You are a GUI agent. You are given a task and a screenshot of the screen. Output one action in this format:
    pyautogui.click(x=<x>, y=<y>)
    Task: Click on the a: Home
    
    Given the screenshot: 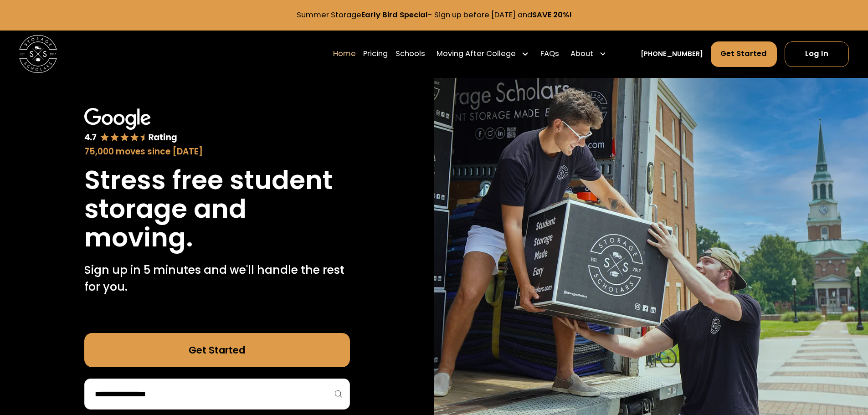 What is the action you would take?
    pyautogui.click(x=345, y=54)
    